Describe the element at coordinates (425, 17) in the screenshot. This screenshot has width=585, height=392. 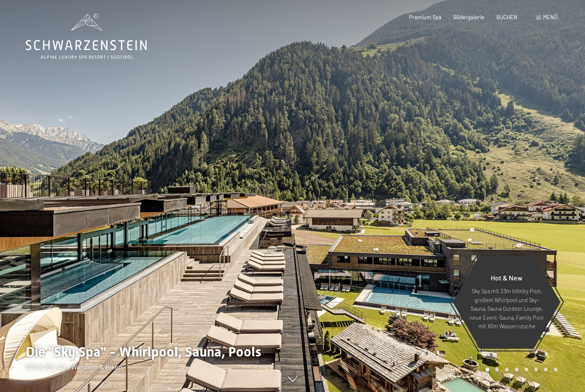
I see `a: Premium Spa` at that location.